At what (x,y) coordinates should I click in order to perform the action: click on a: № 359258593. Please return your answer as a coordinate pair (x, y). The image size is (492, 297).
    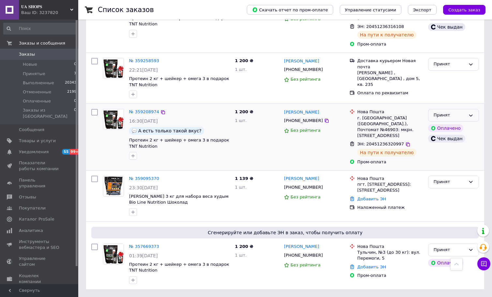
    Looking at the image, I should click on (144, 61).